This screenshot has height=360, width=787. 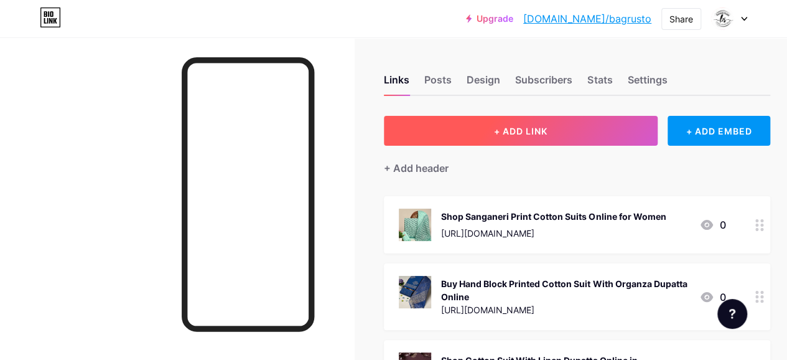 What do you see at coordinates (719, 131) in the screenshot?
I see `div: + ADD EMBED` at bounding box center [719, 131].